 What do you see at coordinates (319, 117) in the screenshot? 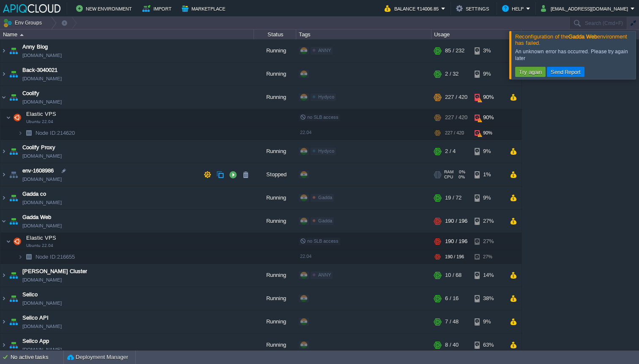
I see `span: no SLB access` at bounding box center [319, 117].